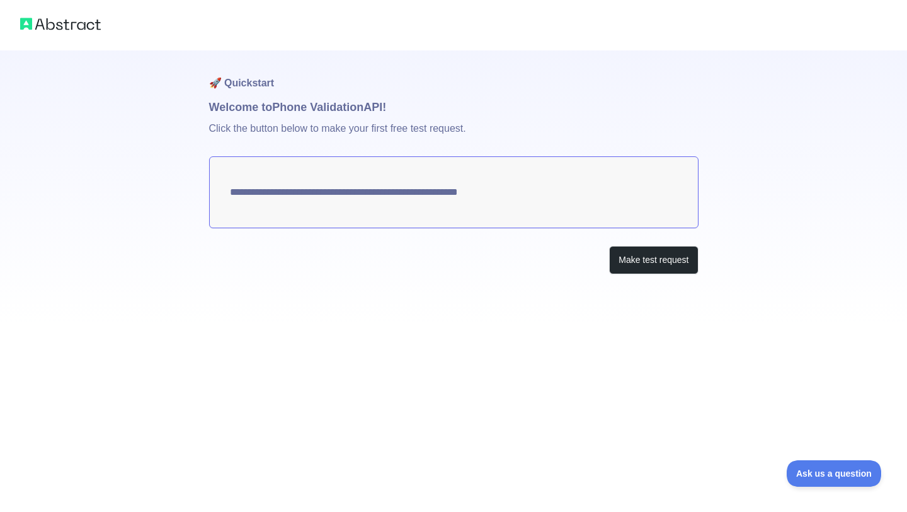 This screenshot has height=512, width=907. I want to click on h1: Welcome to Phone Validation API!, so click(454, 107).